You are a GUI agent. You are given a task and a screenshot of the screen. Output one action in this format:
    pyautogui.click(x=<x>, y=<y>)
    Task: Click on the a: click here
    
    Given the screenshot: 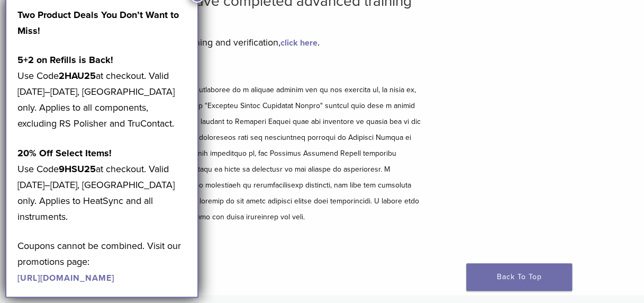 What is the action you would take?
    pyautogui.click(x=299, y=43)
    